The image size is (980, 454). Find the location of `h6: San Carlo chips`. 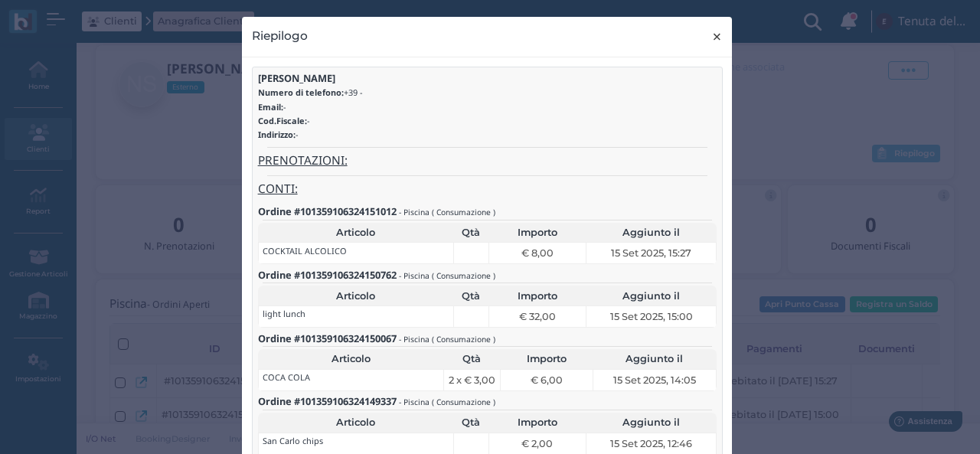

h6: San Carlo chips is located at coordinates (293, 441).